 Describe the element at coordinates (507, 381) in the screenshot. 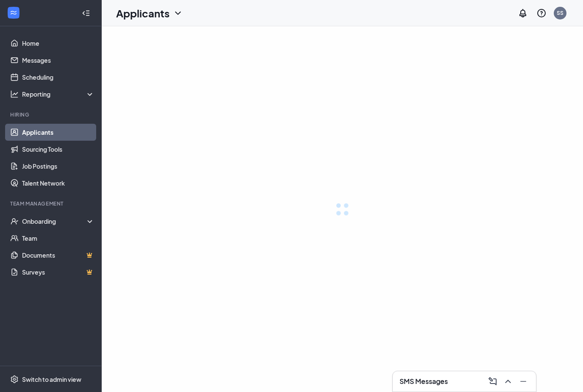

I see `button: ChevronUp` at that location.